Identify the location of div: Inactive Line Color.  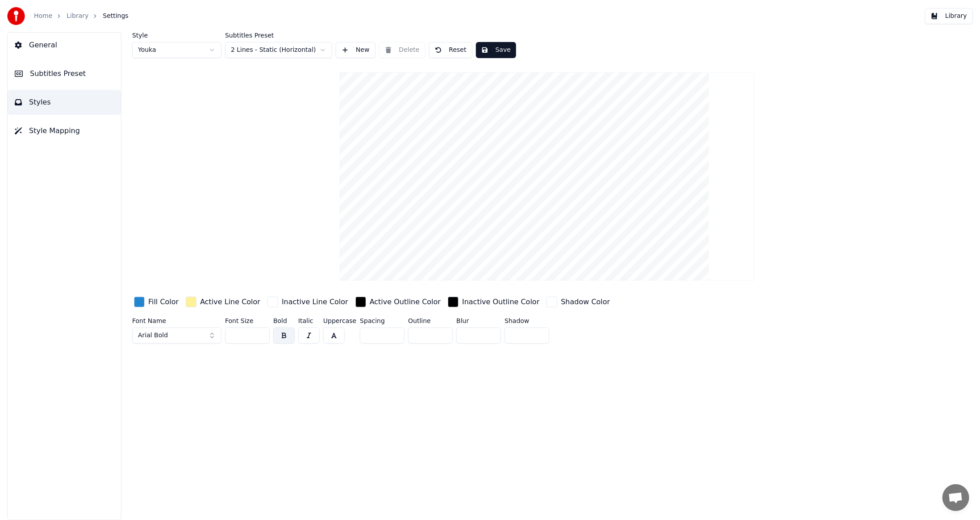
(315, 301).